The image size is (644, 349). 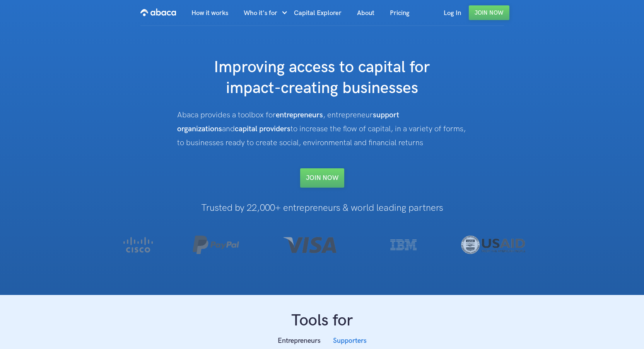 What do you see at coordinates (299, 341) in the screenshot?
I see `div: Entrepreneurs` at bounding box center [299, 341].